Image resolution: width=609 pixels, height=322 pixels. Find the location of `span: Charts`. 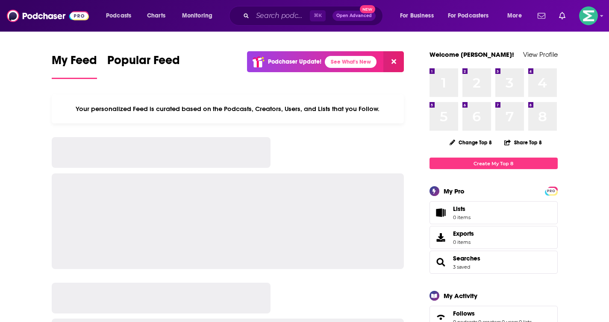

span: Charts is located at coordinates (156, 16).